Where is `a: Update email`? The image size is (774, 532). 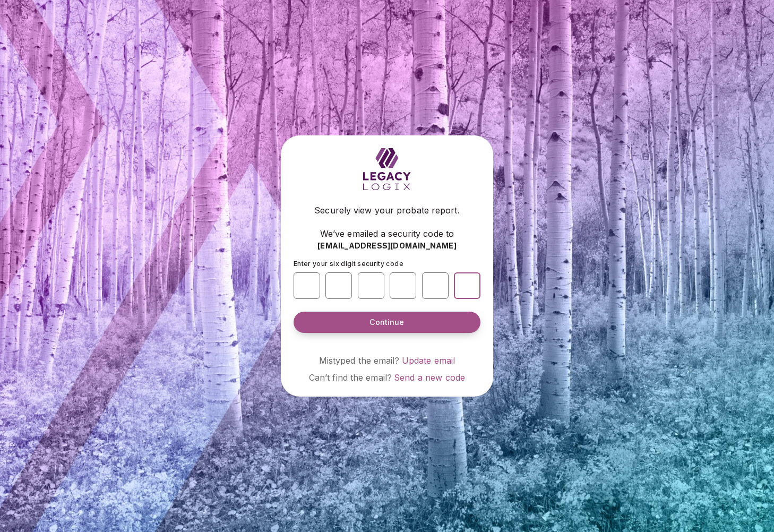 a: Update email is located at coordinates (428, 361).